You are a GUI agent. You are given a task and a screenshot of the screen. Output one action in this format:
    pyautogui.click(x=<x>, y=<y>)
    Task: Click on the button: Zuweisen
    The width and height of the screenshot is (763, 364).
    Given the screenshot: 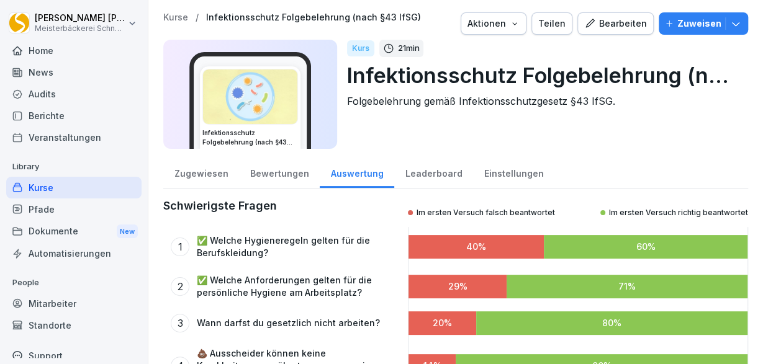 What is the action you would take?
    pyautogui.click(x=703, y=24)
    